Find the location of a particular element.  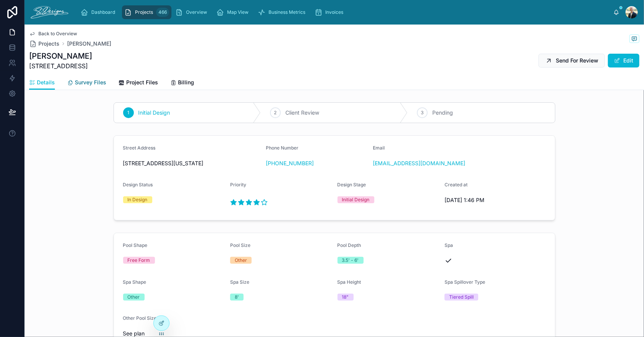

span: Project Files is located at coordinates (142, 82).